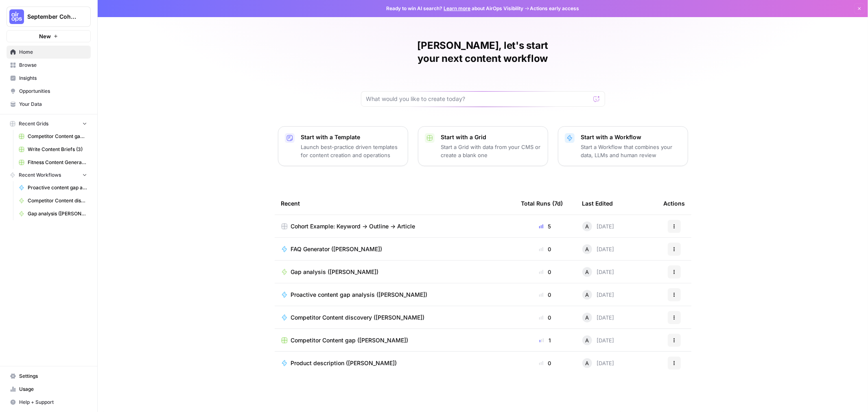  Describe the element at coordinates (53, 65) in the screenshot. I see `span: Browse` at that location.